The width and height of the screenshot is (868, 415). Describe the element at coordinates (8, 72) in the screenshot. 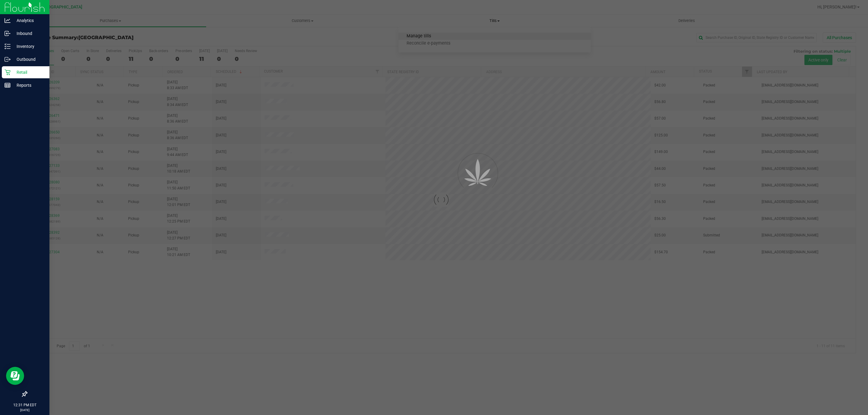

I see `inline-svg: Retail` at that location.